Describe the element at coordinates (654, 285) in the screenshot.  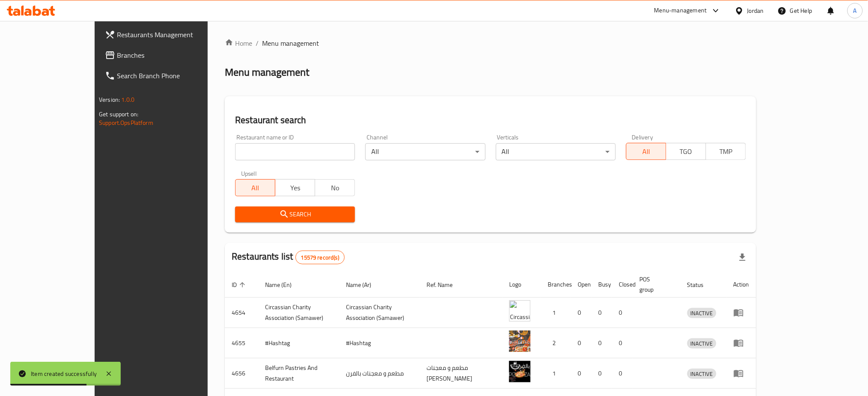
I see `span: POS group` at that location.